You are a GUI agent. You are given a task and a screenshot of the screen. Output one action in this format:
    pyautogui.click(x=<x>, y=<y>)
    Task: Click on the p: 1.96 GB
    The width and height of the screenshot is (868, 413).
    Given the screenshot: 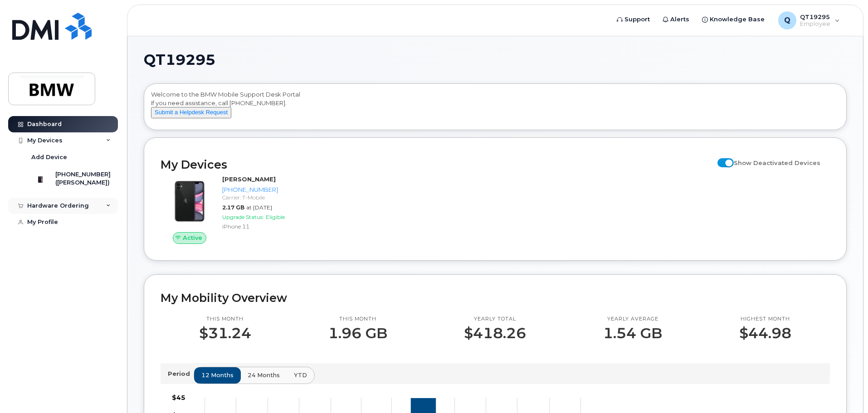 What is the action you would take?
    pyautogui.click(x=358, y=334)
    